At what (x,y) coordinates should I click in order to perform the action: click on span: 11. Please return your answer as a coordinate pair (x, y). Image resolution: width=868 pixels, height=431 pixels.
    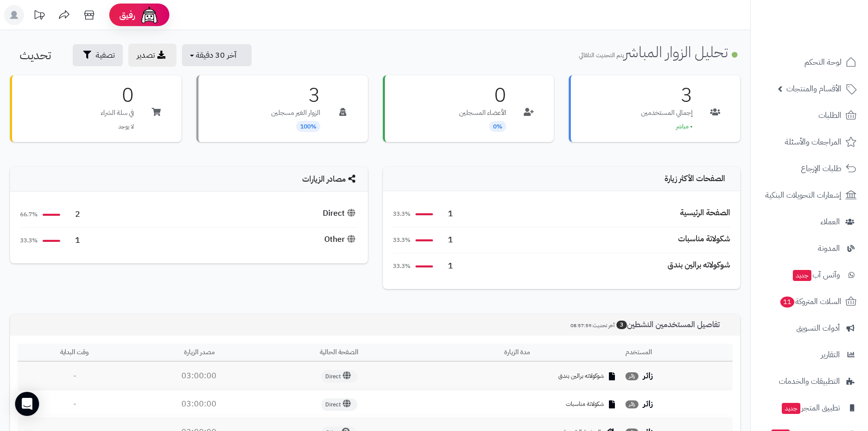
    Looking at the image, I should click on (787, 302).